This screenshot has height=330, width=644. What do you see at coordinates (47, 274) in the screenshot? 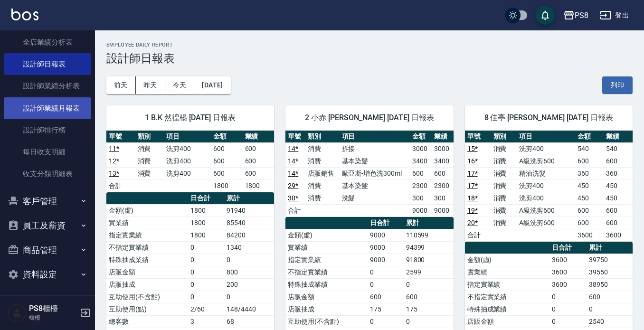
I see `button: 資料設定` at bounding box center [47, 274].